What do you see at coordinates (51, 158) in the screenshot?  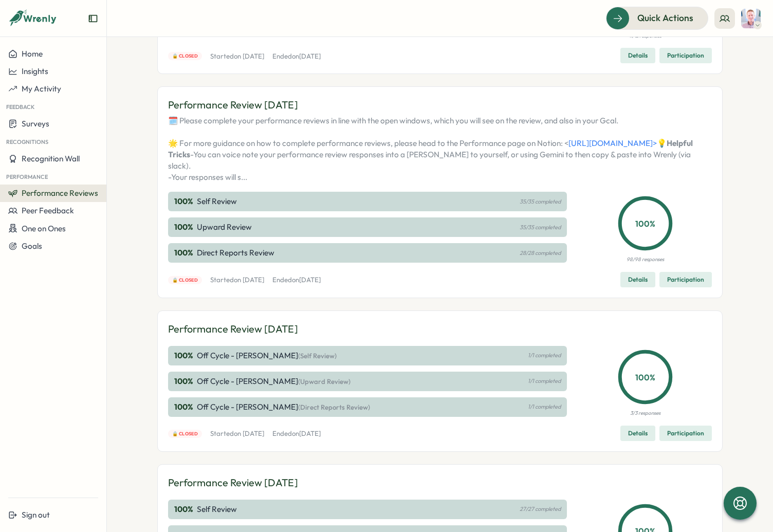 I see `span: Recognition Wall` at bounding box center [51, 158].